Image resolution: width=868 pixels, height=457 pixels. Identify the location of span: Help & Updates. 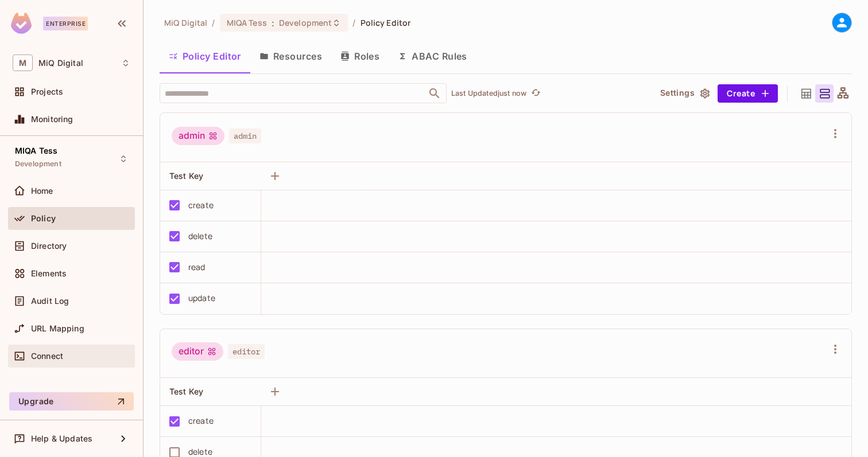
(61, 439).